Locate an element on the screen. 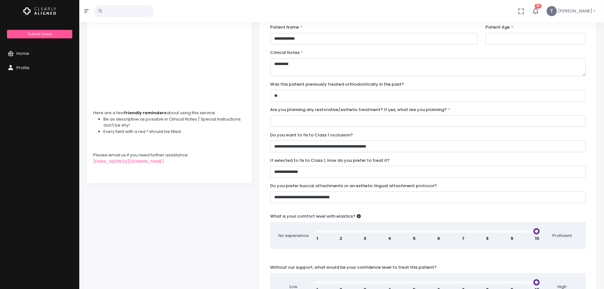 The width and height of the screenshot is (604, 289). span: No experience is located at coordinates (294, 236).